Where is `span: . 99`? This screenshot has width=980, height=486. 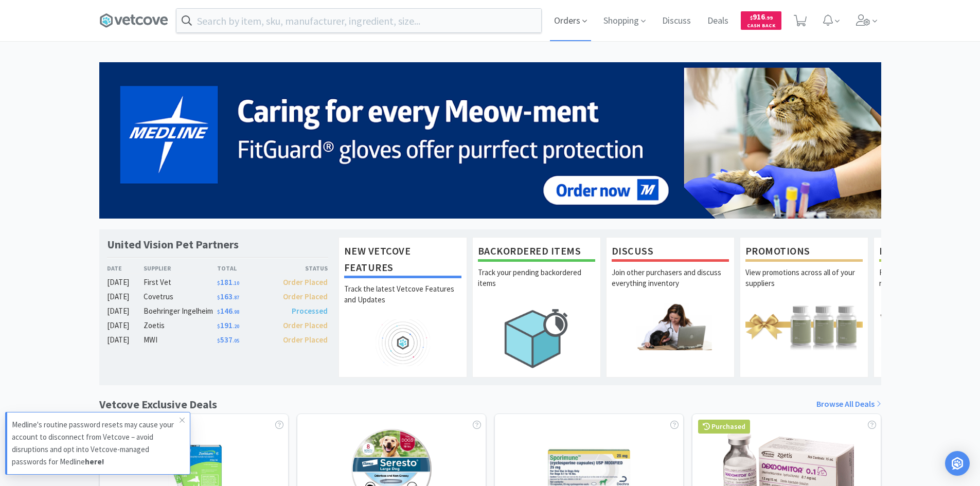 span: . 99 is located at coordinates (769, 17).